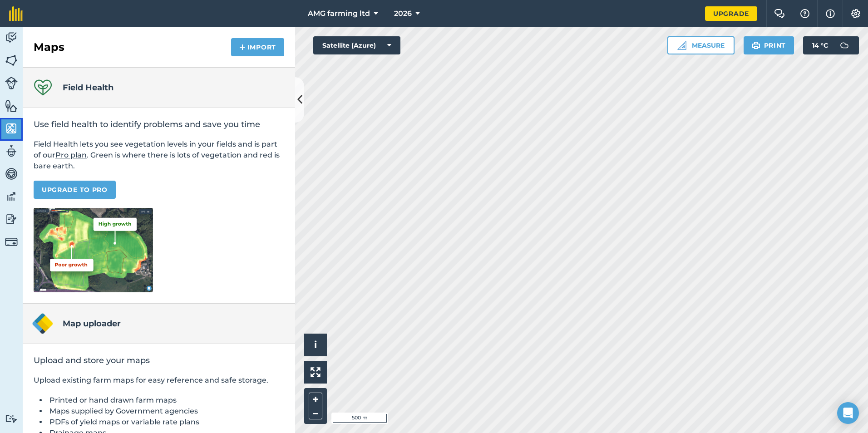  I want to click on button: Print, so click(769, 46).